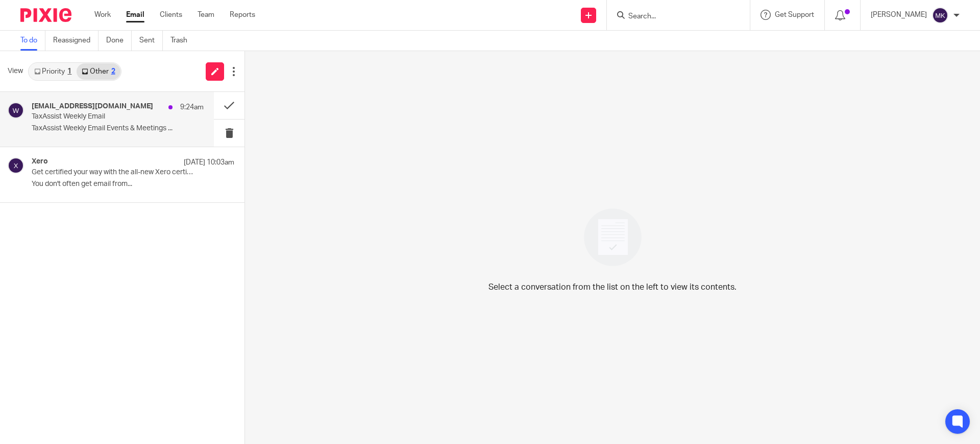 Image resolution: width=980 pixels, height=444 pixels. Describe the element at coordinates (794, 15) in the screenshot. I see `span: Get Support` at that location.